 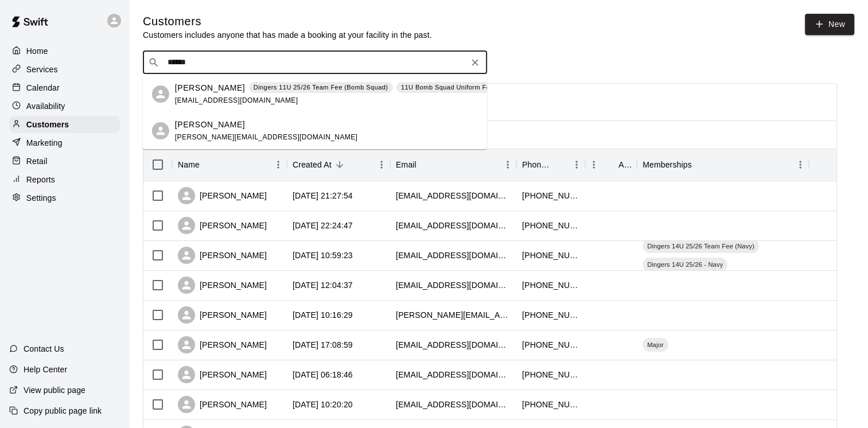 What do you see at coordinates (41, 180) in the screenshot?
I see `p: Reports` at bounding box center [41, 180].